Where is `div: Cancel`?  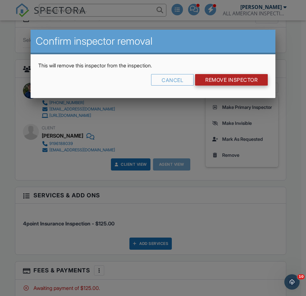
div: Cancel is located at coordinates (173, 80).